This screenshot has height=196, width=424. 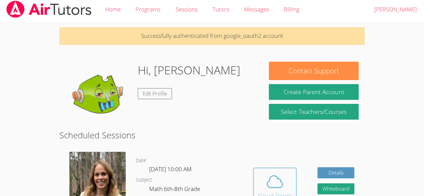 What do you see at coordinates (144, 180) in the screenshot?
I see `dt: Subject` at bounding box center [144, 180].